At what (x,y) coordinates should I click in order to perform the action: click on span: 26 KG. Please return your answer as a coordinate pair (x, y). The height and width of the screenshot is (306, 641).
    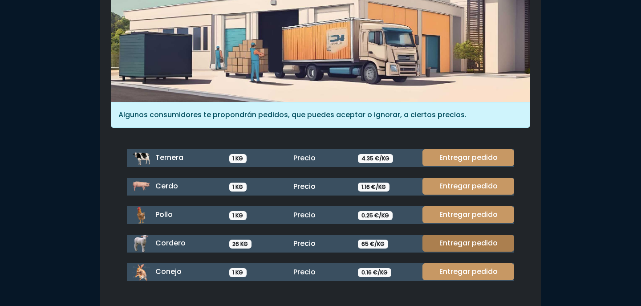
    Looking at the image, I should click on (240, 244).